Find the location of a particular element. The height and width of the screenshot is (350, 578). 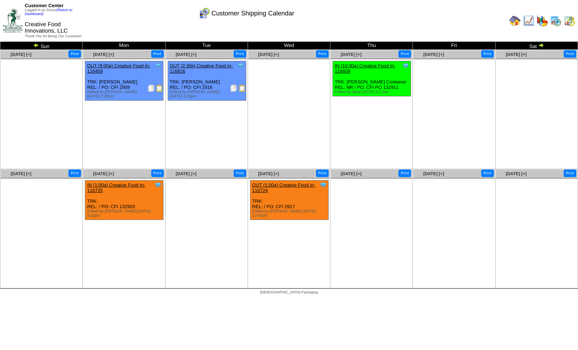

div: TRK: REL: / PO: CFI 132920 is located at coordinates (124, 200).